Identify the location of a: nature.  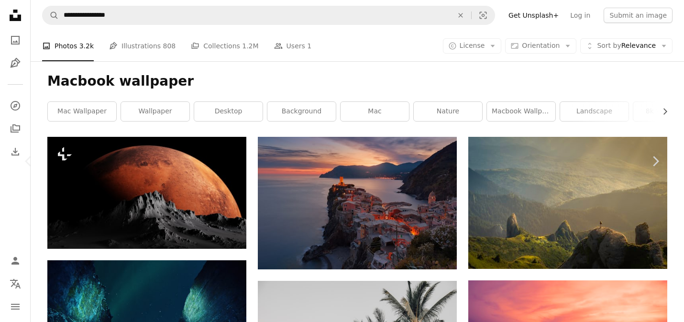
(448, 112).